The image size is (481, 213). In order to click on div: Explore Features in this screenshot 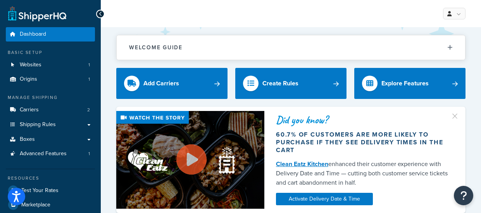, I will do `click(405, 83)`.